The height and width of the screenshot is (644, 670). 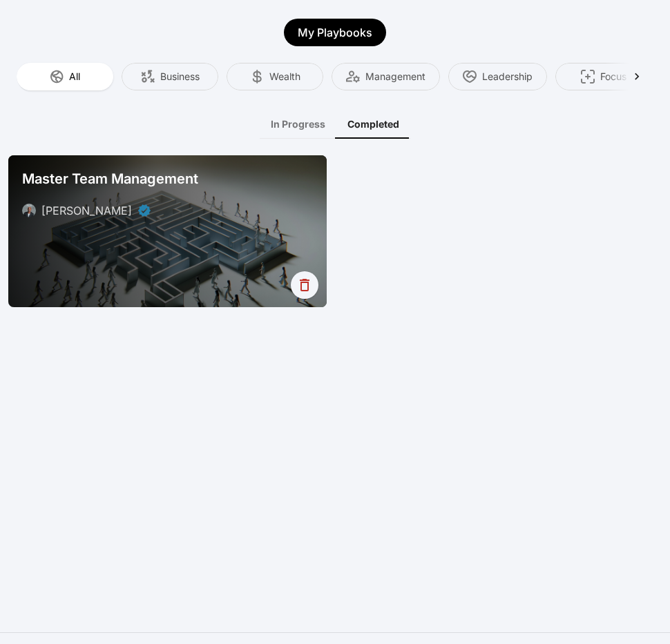 I want to click on img: Focus, so click(x=587, y=77).